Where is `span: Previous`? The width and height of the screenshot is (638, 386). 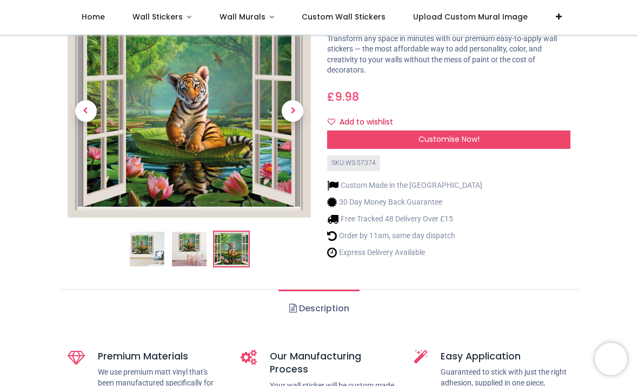 span: Previous is located at coordinates (86, 111).